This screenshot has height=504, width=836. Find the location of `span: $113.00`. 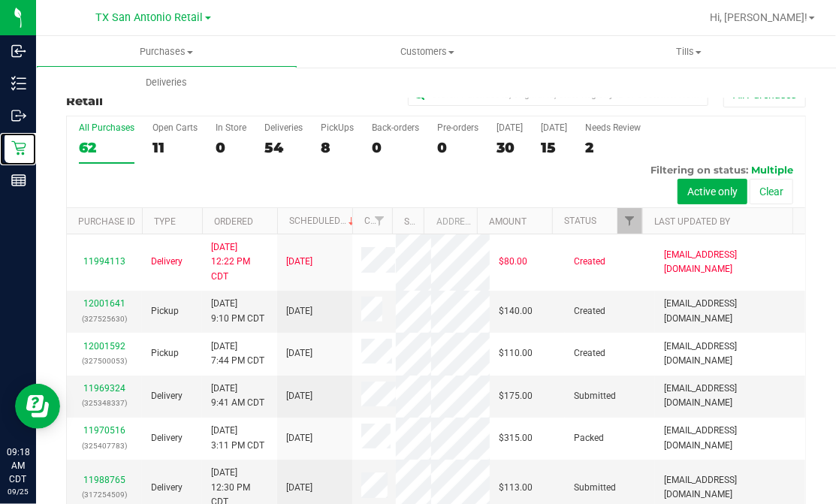

span: $113.00 is located at coordinates (515, 487).